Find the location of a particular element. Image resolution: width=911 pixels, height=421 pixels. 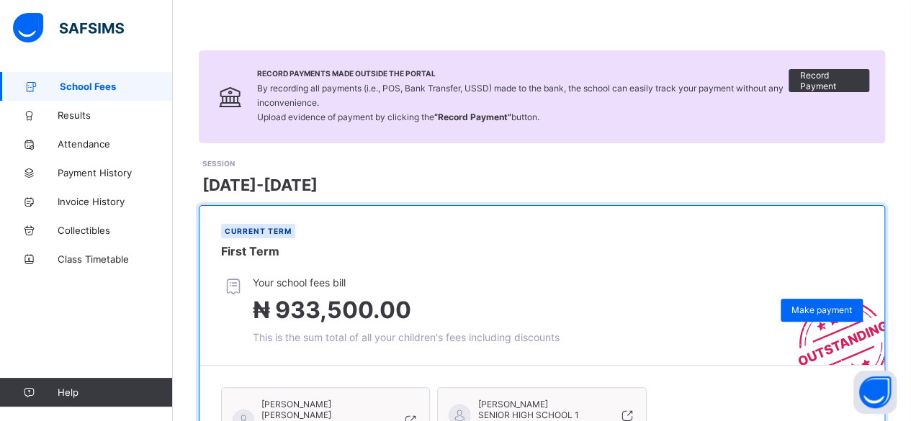

span: By recording all payments (i.e., POS, Bank Transfer, USSD) made to the bank, the school can easil... is located at coordinates (520, 102).